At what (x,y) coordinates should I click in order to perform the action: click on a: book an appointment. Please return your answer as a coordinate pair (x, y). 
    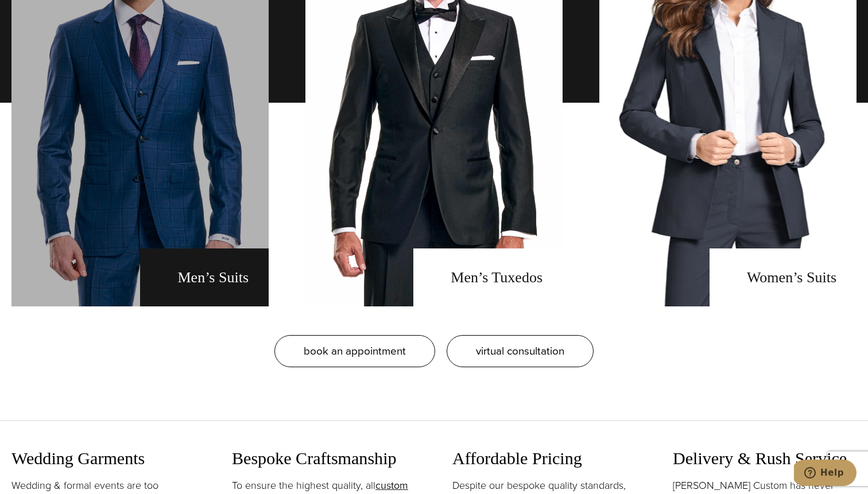
    Looking at the image, I should click on (355, 351).